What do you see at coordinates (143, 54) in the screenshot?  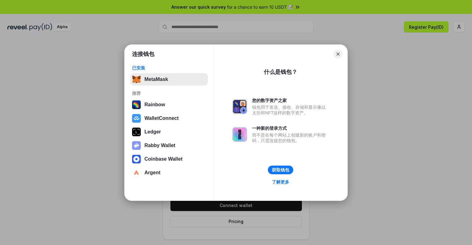 I see `h1: 连接钱包` at bounding box center [143, 54].